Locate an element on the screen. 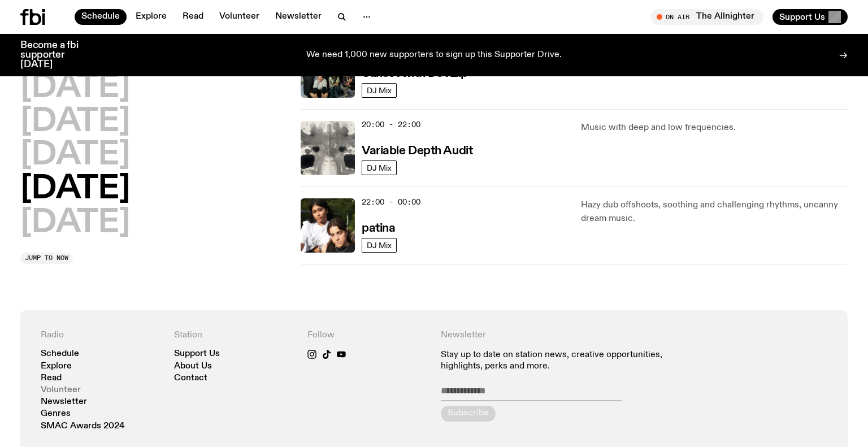  h4: Newsletter is located at coordinates (567, 335).